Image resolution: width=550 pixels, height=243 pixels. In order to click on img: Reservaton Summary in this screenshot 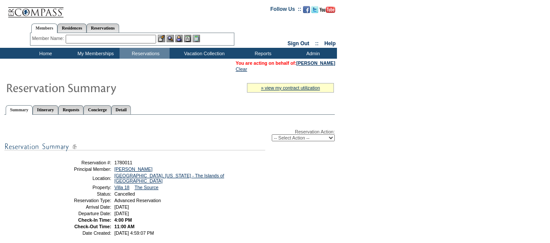, I will do `click(93, 87)`.